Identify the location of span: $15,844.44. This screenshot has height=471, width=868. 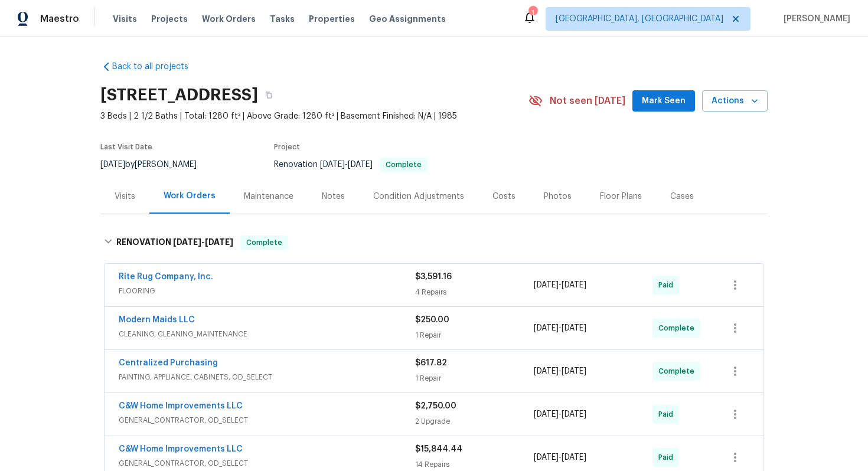
(439, 449).